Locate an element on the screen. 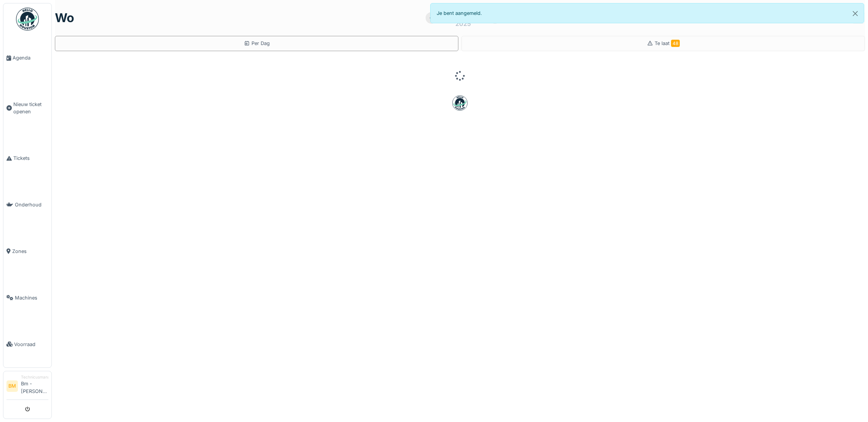 The width and height of the screenshot is (868, 422). button: Close is located at coordinates (855, 13).